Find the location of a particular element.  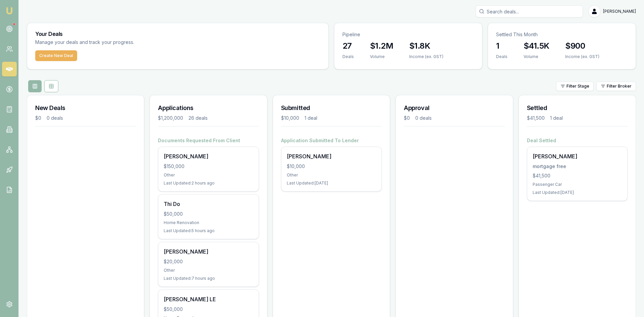

h3: $1.2M is located at coordinates (381, 46).